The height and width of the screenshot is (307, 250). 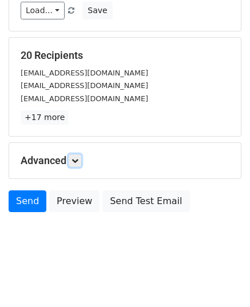 What do you see at coordinates (97, 10) in the screenshot?
I see `button: Save` at bounding box center [97, 10].